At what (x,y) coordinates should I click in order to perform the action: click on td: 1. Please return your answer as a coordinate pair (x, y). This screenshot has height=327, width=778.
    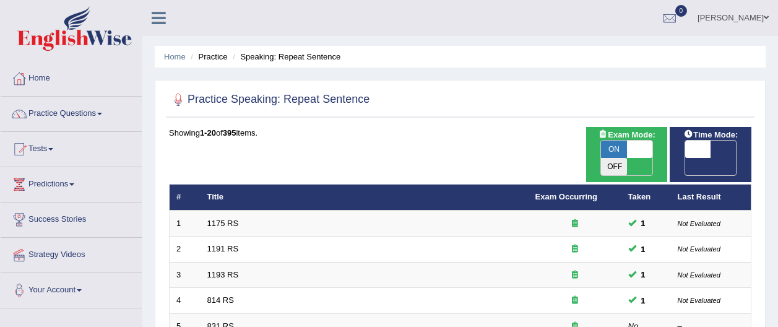
    Looking at the image, I should click on (185, 223).